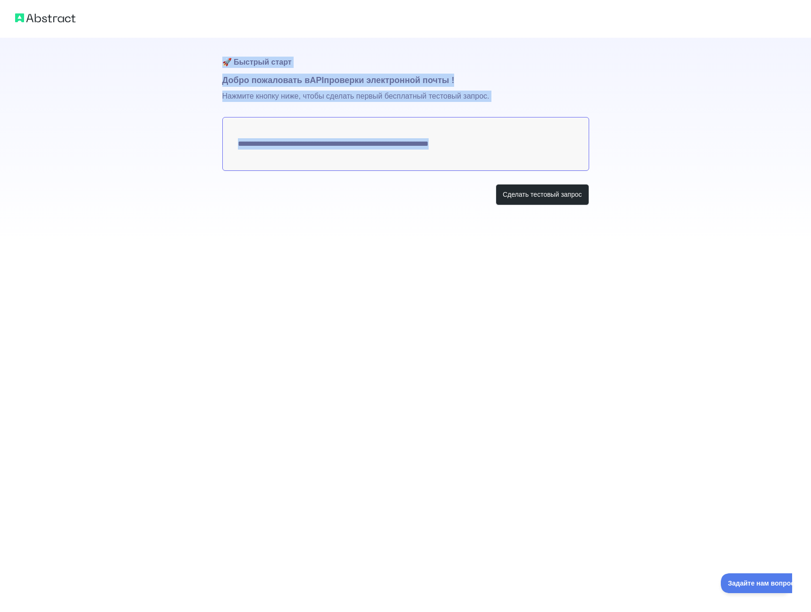 The image size is (811, 612). Describe the element at coordinates (45, 18) in the screenshot. I see `img: Абстрактный логотип` at that location.